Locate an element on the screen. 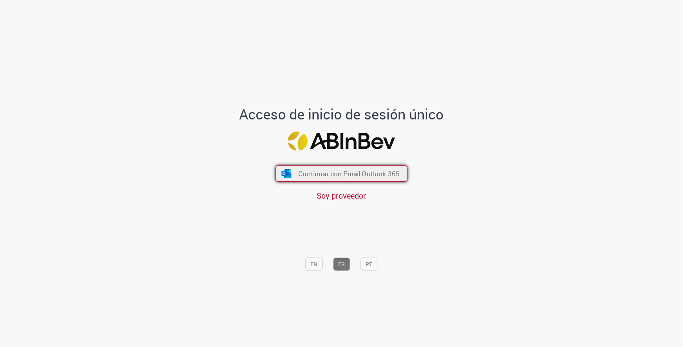  button: PT is located at coordinates (369, 264).